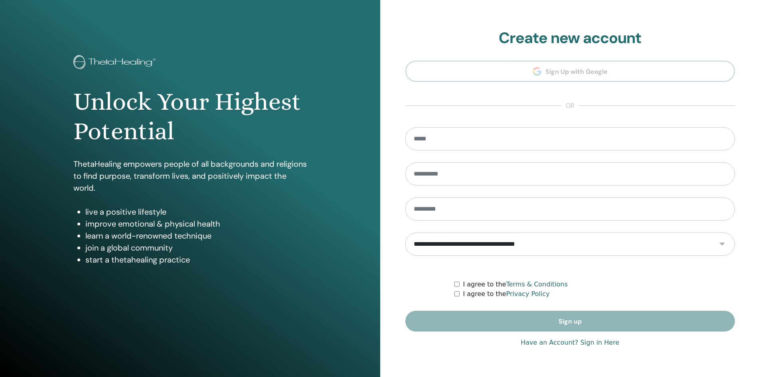 The height and width of the screenshot is (377, 760). Describe the element at coordinates (196, 248) in the screenshot. I see `li: join a global community` at that location.